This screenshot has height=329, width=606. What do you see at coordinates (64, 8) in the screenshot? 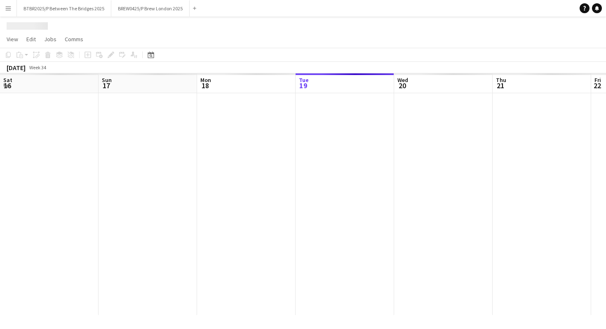
I see `button: BTBR2025/P Between The Bridges 2025` at bounding box center [64, 8].